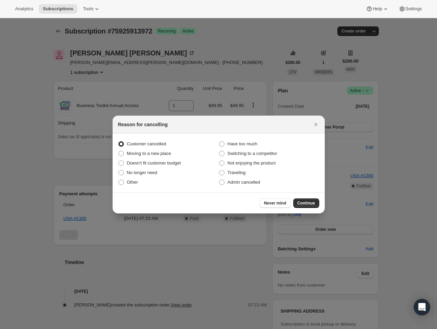 Image resolution: width=437 pixels, height=329 pixels. I want to click on h2: Reason for cancelling, so click(143, 125).